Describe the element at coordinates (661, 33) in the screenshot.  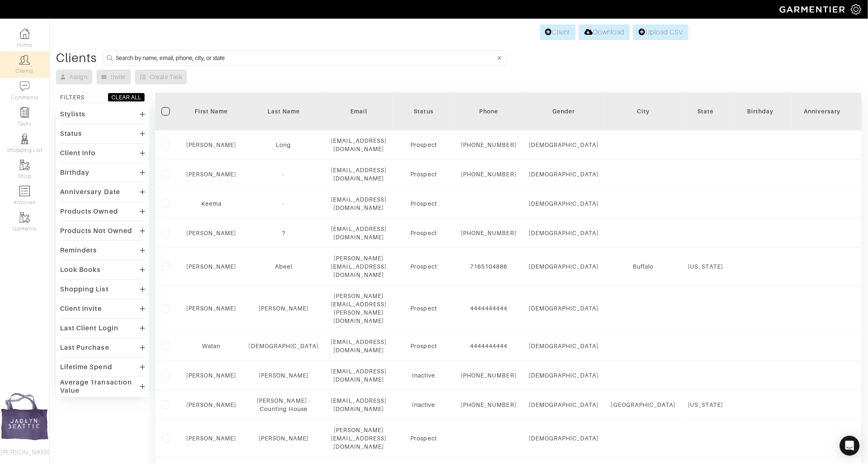
I see `a: Upload CSV` at that location.